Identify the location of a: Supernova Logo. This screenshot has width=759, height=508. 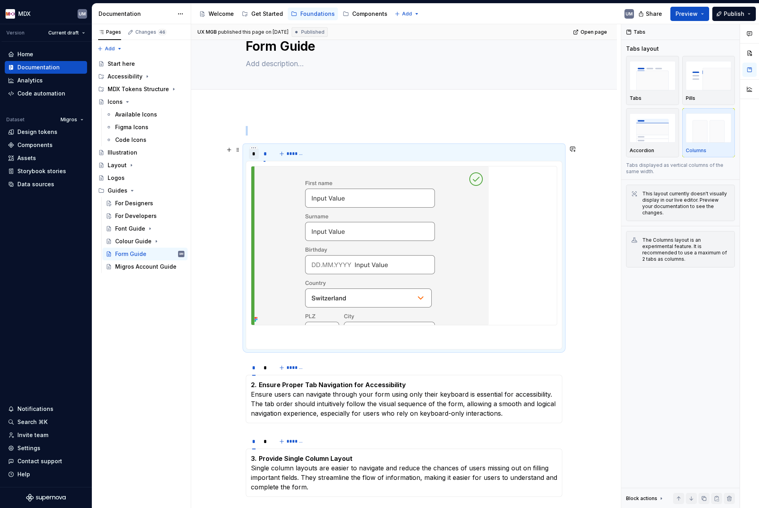
(46, 497).